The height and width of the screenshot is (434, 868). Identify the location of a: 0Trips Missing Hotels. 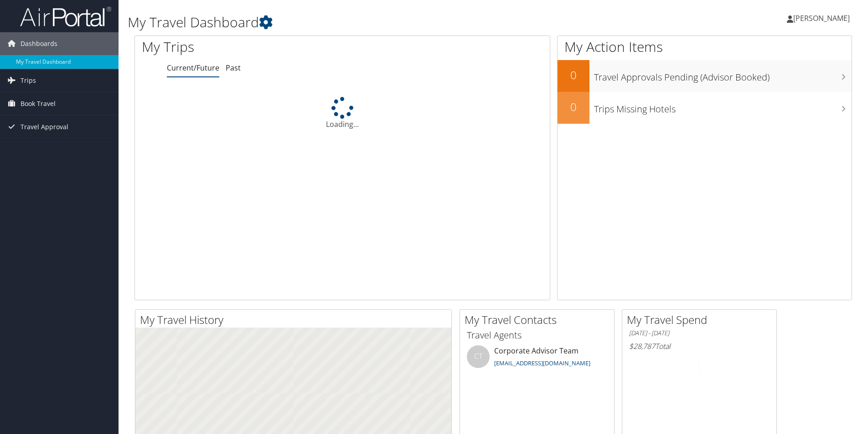
(704, 108).